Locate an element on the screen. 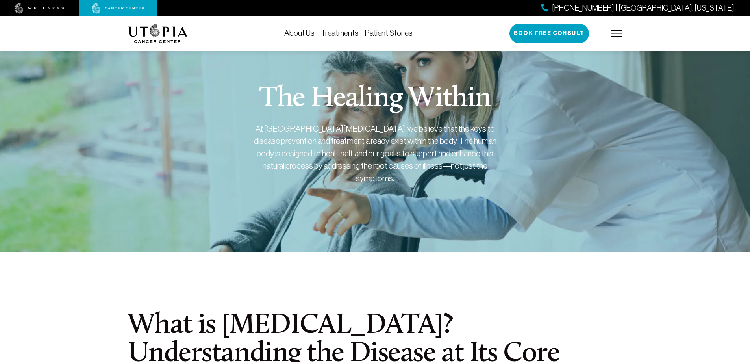  a: Patient Stories is located at coordinates (389, 33).